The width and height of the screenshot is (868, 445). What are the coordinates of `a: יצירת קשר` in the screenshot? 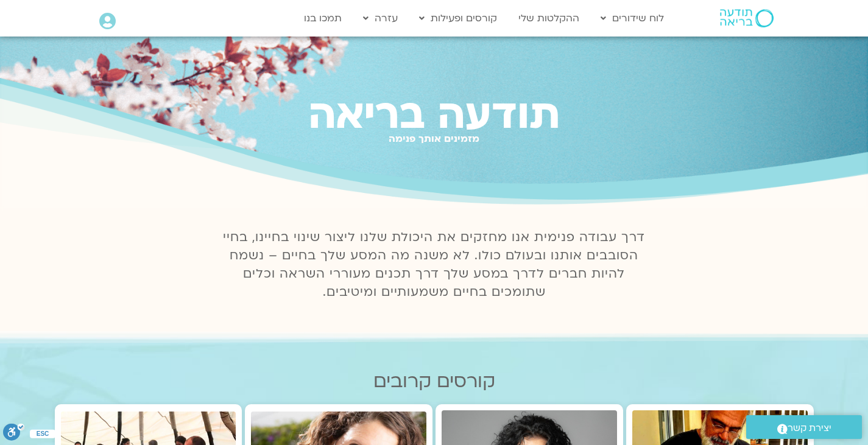 It's located at (804, 427).